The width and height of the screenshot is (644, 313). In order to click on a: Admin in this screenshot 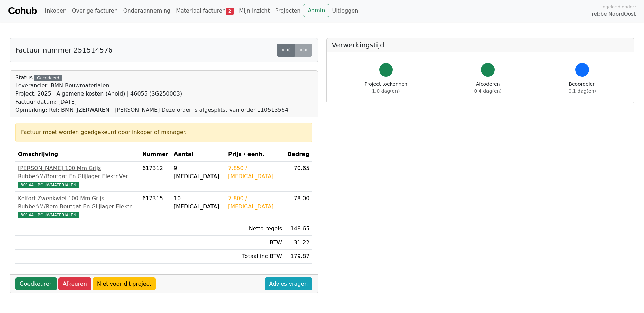, I will do `click(316, 11)`.